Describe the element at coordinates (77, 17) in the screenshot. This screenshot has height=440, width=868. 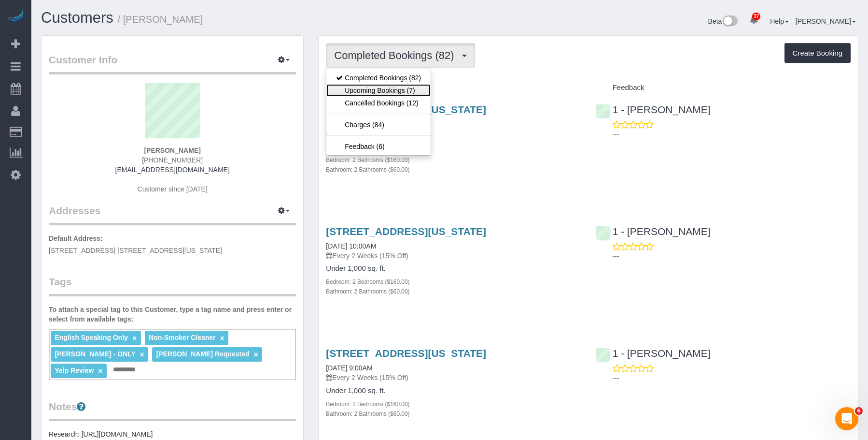
I see `a: Customers` at that location.